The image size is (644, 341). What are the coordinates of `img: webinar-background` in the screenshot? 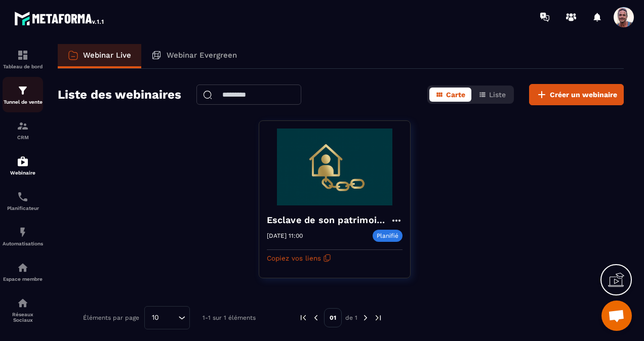 It's located at (335, 167).